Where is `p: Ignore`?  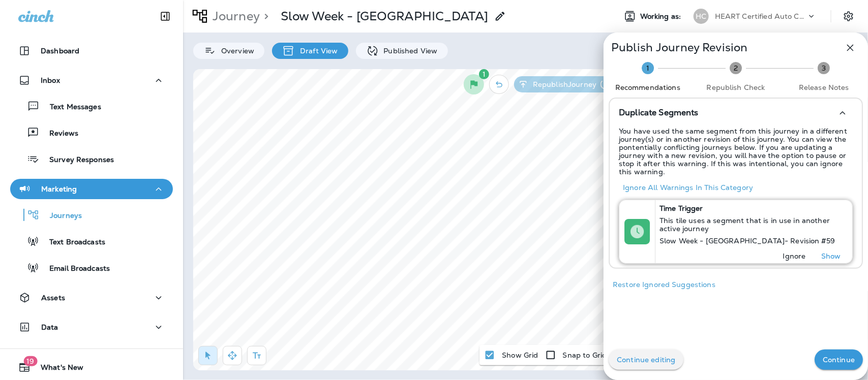 p: Ignore is located at coordinates (795, 256).